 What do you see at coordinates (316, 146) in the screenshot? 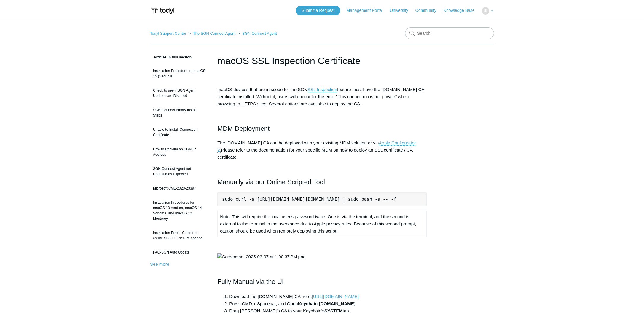
I see `a: Apple Configurator 2.` at bounding box center [316, 146].